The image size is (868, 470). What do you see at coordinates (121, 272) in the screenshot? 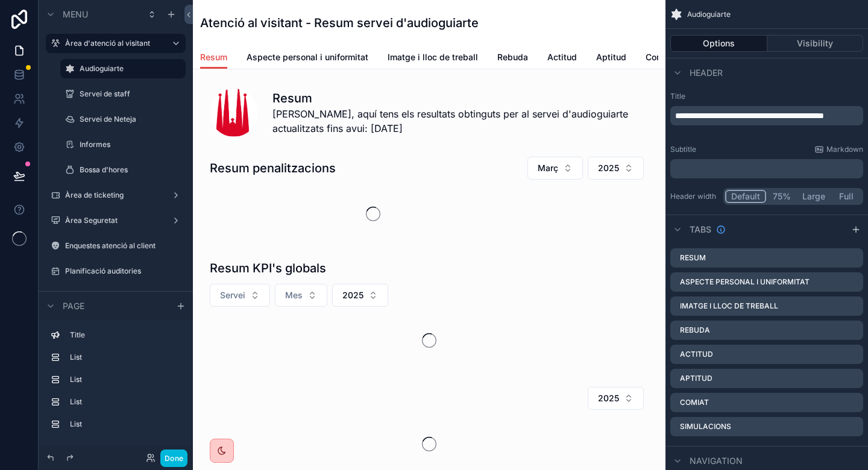
I see `a: Planificació auditories` at bounding box center [121, 272].